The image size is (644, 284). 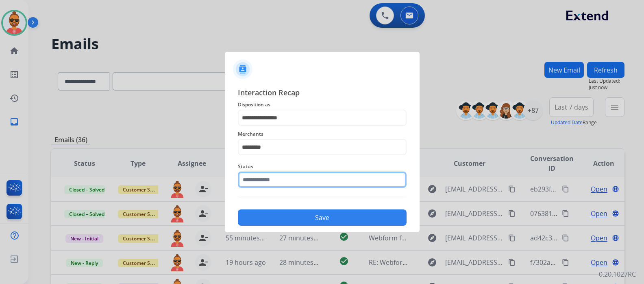 What do you see at coordinates (322, 197) in the screenshot?
I see `img: contact-recap-line.svg` at bounding box center [322, 197].